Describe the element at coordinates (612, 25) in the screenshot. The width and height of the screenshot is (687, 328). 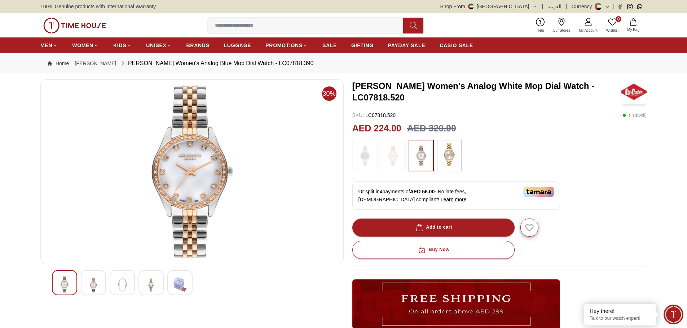
I see `a: 0Wishlist` at that location.